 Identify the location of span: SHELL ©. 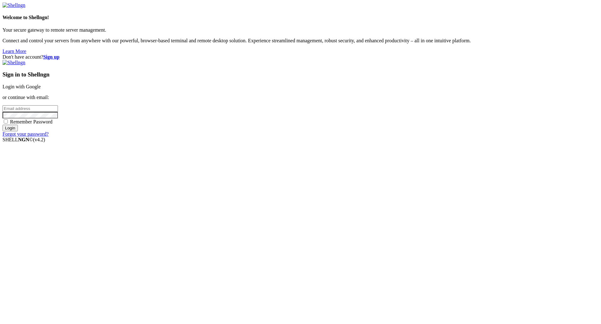
(24, 139).